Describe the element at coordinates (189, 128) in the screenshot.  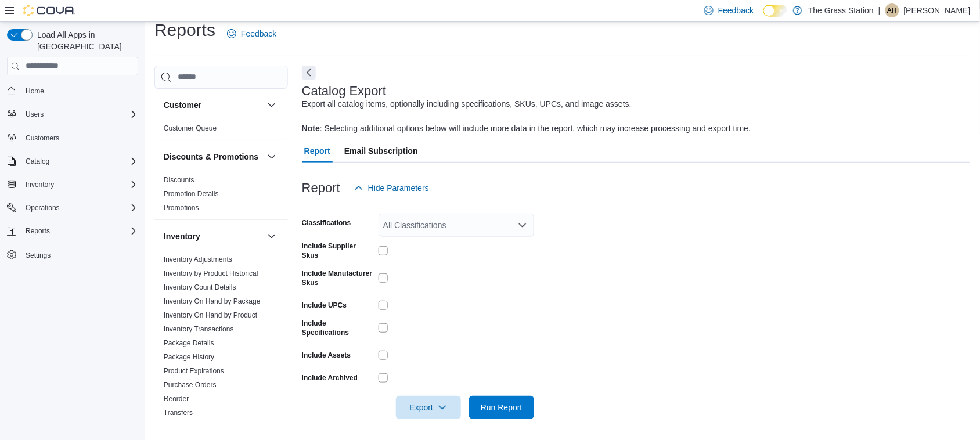
I see `span: Customer Queue` at that location.